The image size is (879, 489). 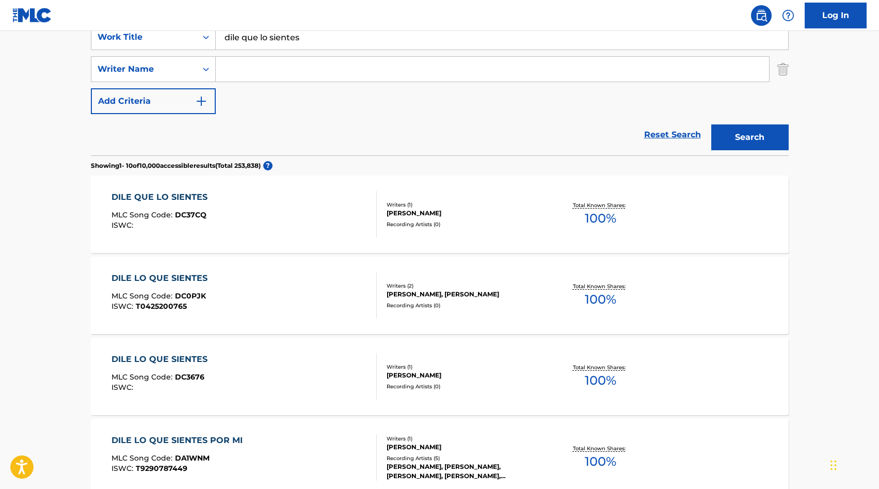 What do you see at coordinates (190, 377) in the screenshot?
I see `span: DC3676` at bounding box center [190, 377].